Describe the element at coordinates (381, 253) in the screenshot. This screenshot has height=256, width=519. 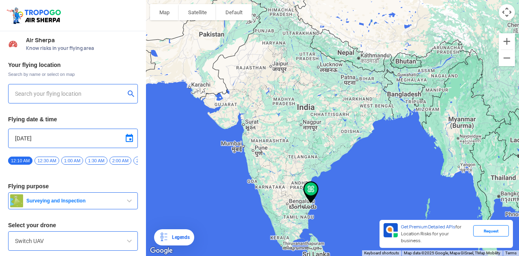
I see `button: Keyboard shortcuts` at that location.